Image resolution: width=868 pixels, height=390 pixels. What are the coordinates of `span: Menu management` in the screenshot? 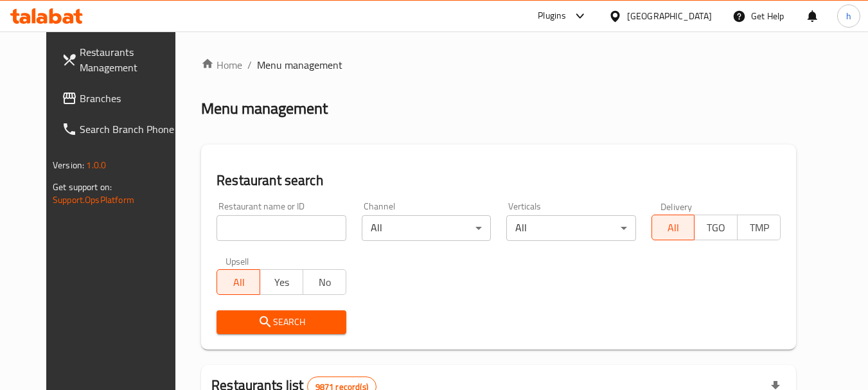 It's located at (299, 65).